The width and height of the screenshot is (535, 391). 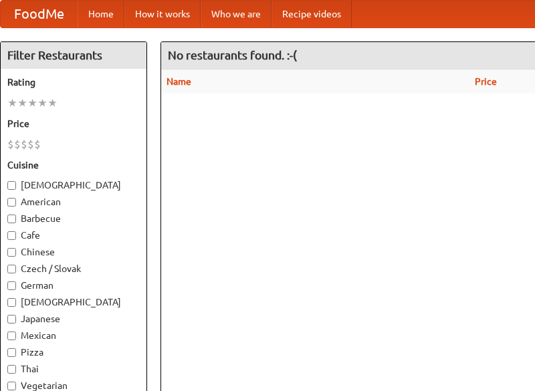 What do you see at coordinates (11, 269) in the screenshot?
I see `input: Czech / Slovak` at bounding box center [11, 269].